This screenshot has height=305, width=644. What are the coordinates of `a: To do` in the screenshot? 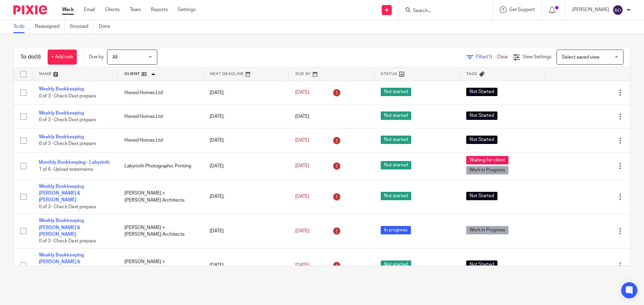 It's located at (21, 27).